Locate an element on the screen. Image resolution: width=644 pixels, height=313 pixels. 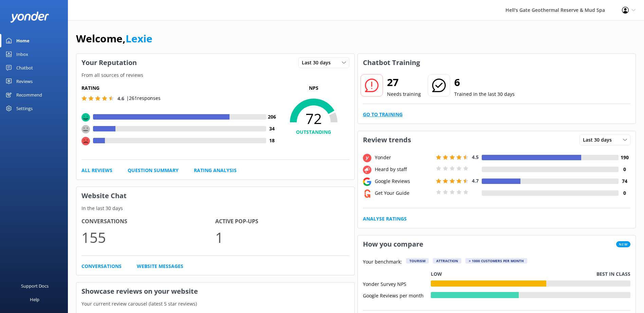
div: Heard by staff is located at coordinates (404, 170).